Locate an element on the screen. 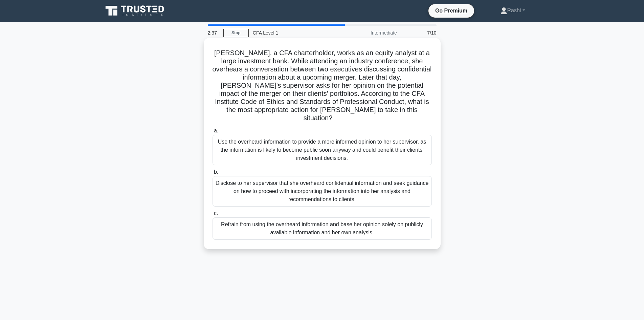 The height and width of the screenshot is (320, 644). a: Go Premium is located at coordinates (451, 10).